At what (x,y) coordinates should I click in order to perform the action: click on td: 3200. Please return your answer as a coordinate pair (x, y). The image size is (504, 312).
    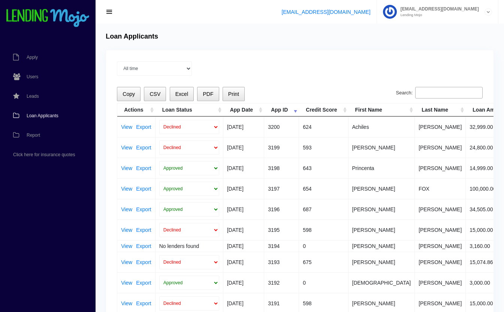
    Looking at the image, I should click on (282, 127).